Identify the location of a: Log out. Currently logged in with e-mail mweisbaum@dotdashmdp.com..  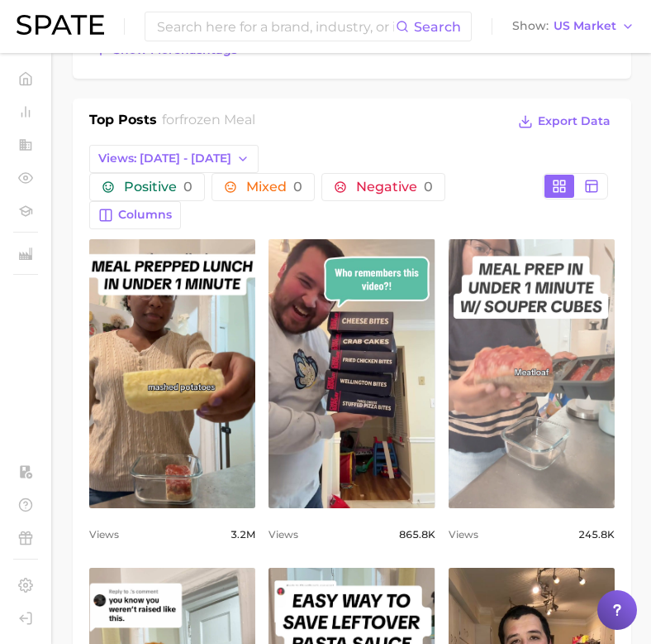
(26, 618).